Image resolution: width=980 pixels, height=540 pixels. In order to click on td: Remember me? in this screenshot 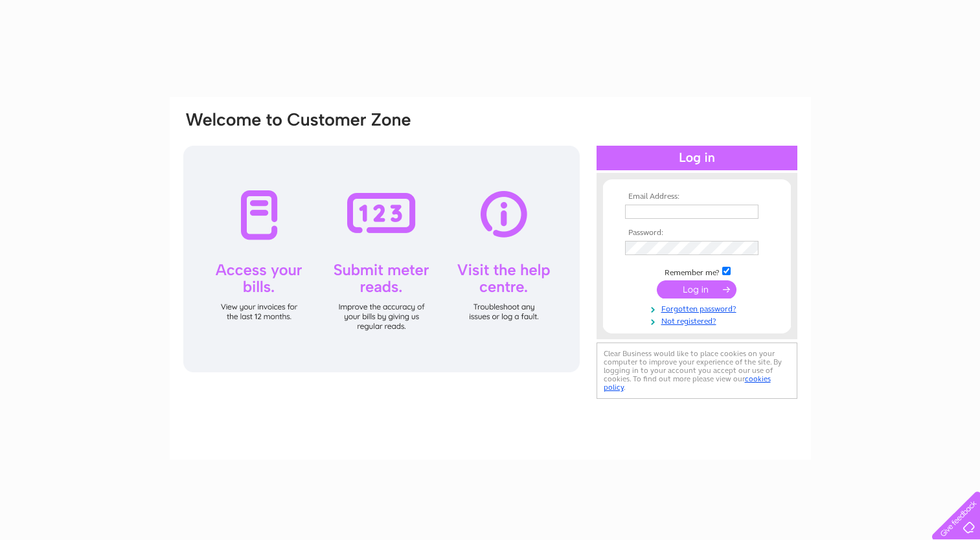, I will do `click(697, 272)`.